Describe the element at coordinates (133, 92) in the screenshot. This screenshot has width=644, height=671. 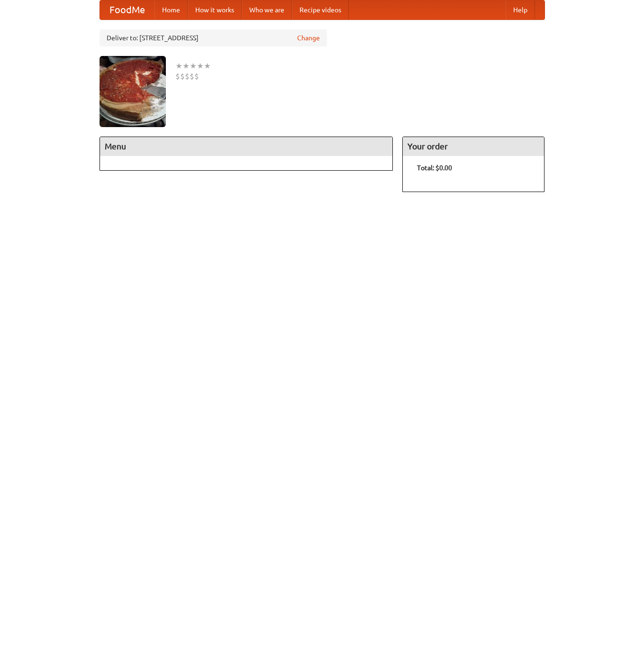
I see `img: angular.jpg` at that location.